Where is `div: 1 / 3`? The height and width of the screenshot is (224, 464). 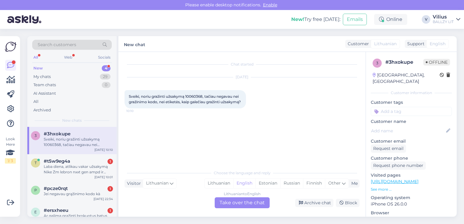
div: 1 / 3 is located at coordinates (10, 161).